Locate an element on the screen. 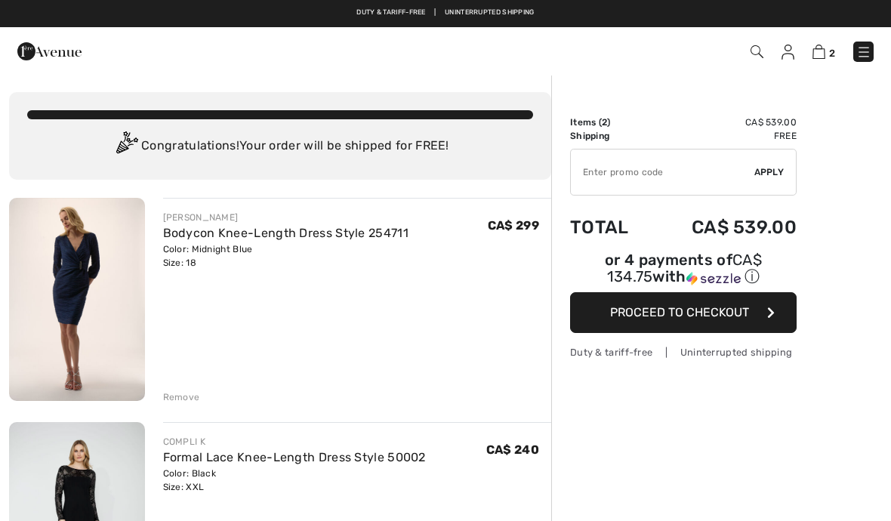  img: Shopping Bag is located at coordinates (818, 51).